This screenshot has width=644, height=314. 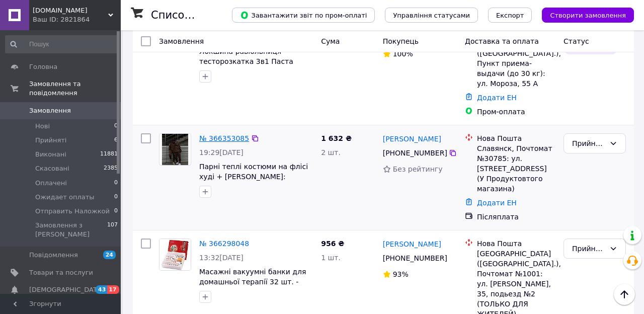 What do you see at coordinates (76, 20) in the screenshot?
I see `div: Ваш ID: 2821864` at bounding box center [76, 20].